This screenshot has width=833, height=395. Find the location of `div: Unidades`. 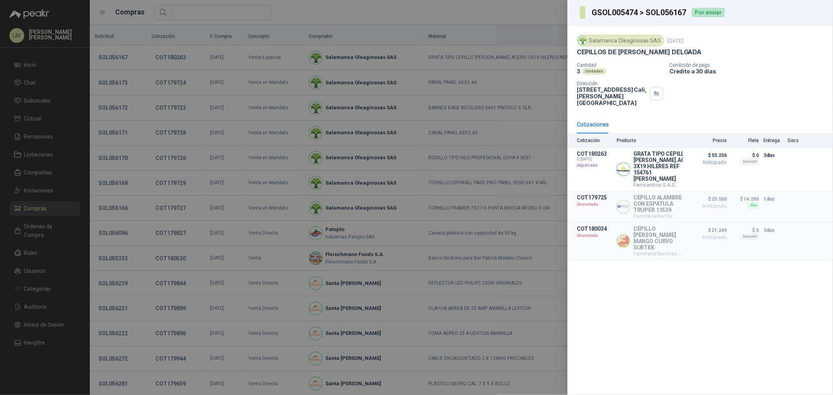

div: Unidades is located at coordinates (594, 71).